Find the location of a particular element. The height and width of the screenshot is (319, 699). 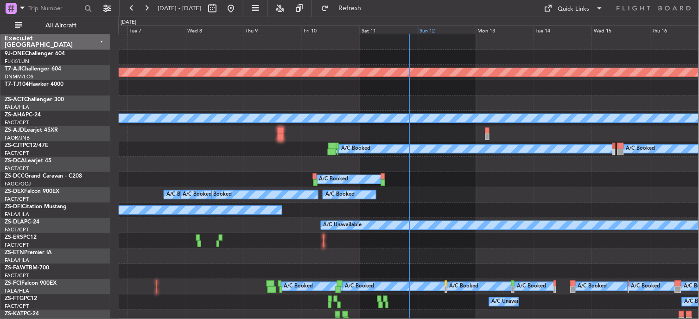

span: All Aircraft is located at coordinates (61, 26).